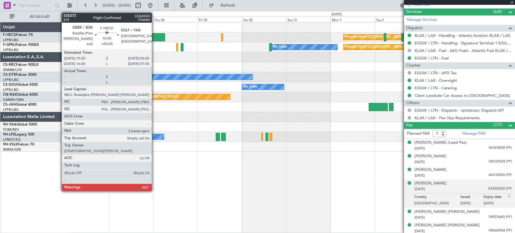 Image resolution: width=515 pixels, height=233 pixels. What do you see at coordinates (308, 19) in the screenshot?
I see `div: Sun 31` at bounding box center [308, 19].